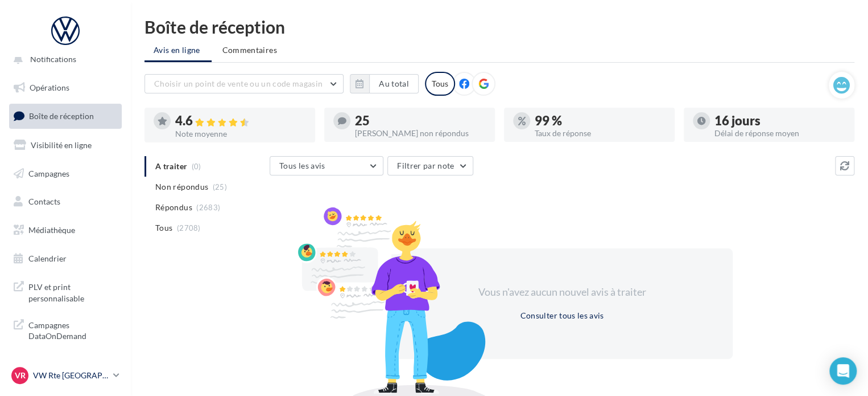  I want to click on div: Boîte de réception, so click(499, 27).